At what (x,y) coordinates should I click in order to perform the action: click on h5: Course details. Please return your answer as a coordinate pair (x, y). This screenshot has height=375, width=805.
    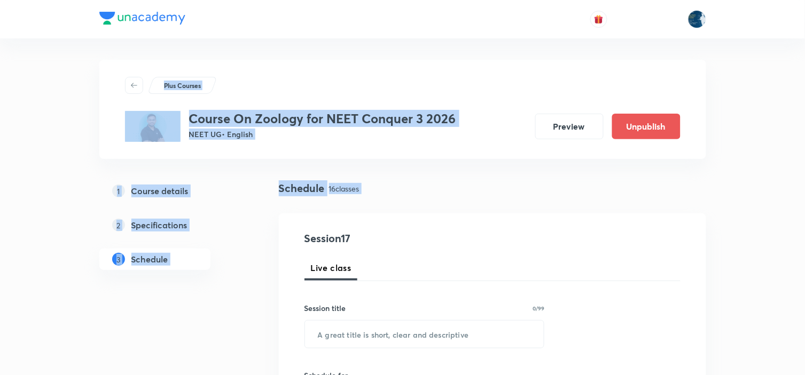
    Looking at the image, I should click on (160, 191).